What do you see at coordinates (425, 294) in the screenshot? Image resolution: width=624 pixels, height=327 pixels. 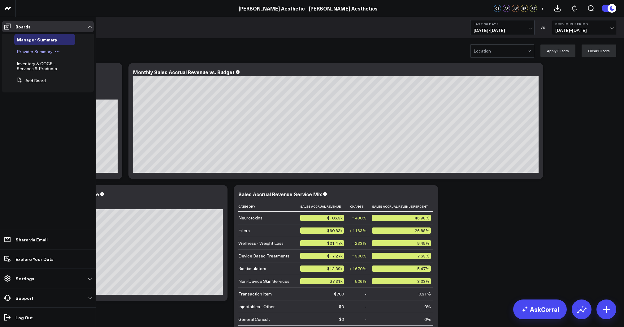 I see `div: 0.31%` at bounding box center [425, 294].